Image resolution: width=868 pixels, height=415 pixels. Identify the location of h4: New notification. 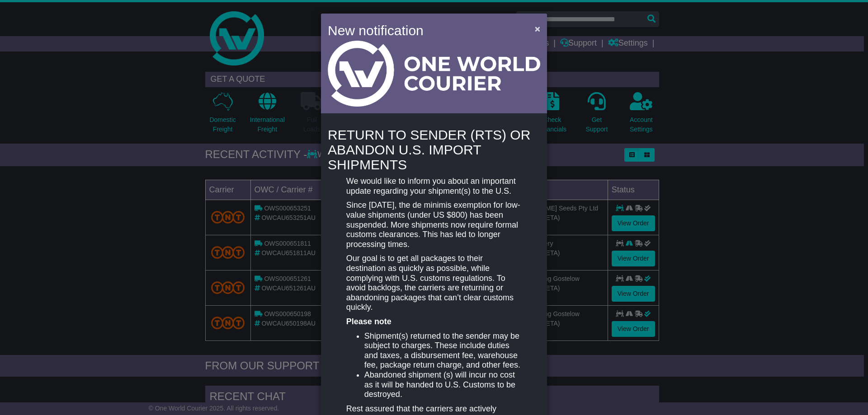
(424, 30).